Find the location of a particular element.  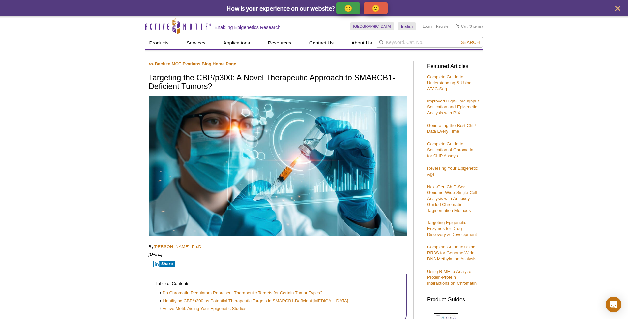

a: << Back to MOTIFvations Blog Home Page is located at coordinates (192, 64).